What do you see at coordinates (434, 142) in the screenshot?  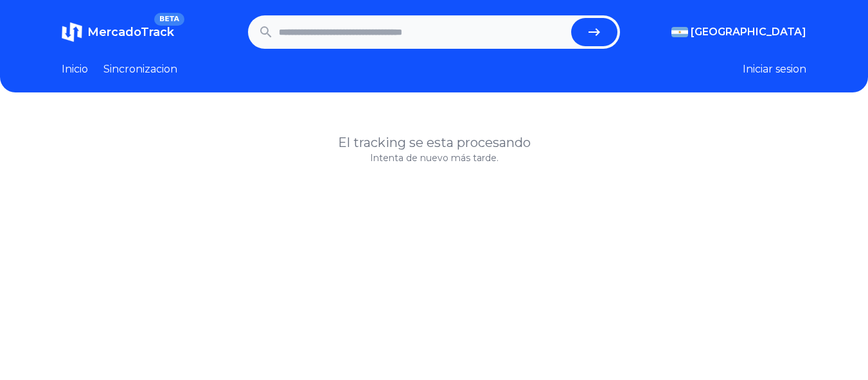 I see `h1: El tracking se esta procesando` at bounding box center [434, 142].